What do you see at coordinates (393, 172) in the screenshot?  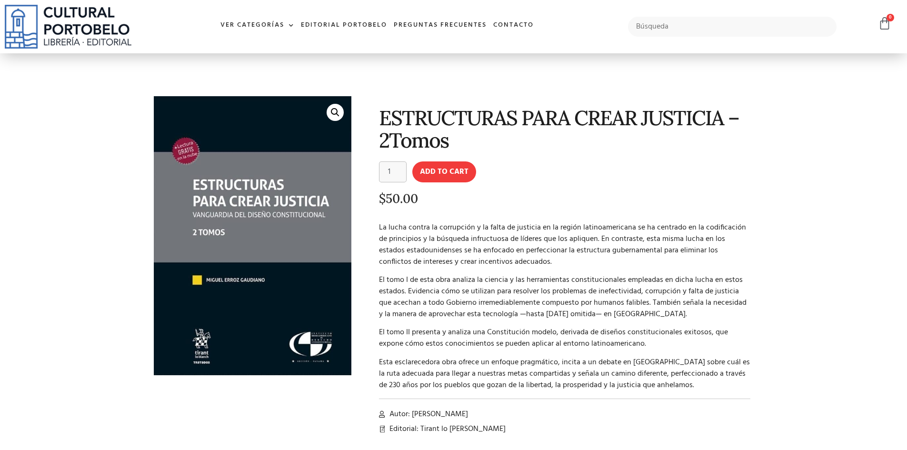 I see `input: Product quantity` at bounding box center [393, 172].